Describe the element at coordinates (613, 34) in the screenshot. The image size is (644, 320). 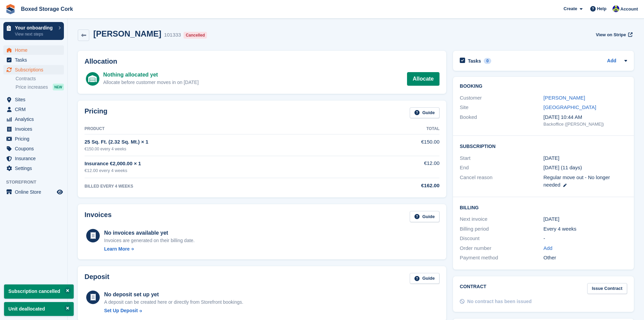
I see `a: View on Stripe` at that location.